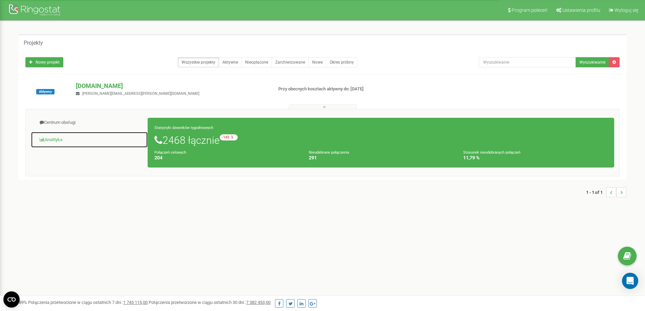 The height and width of the screenshot is (311, 645). Describe the element at coordinates (536, 158) in the screenshot. I see `h4: 11,79 %` at that location.